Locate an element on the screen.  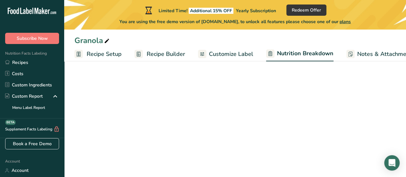
div: Custom Report is located at coordinates (24, 96).